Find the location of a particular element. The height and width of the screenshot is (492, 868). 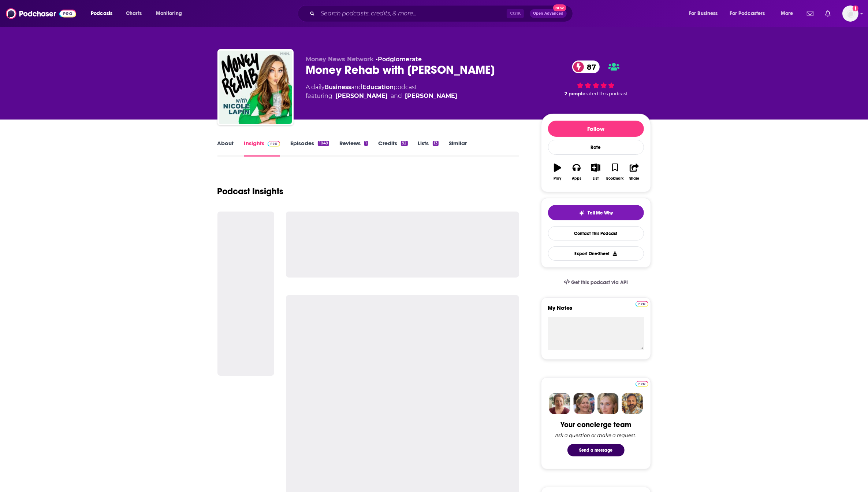

div: Search podcasts, credits, & more... is located at coordinates (442, 13).